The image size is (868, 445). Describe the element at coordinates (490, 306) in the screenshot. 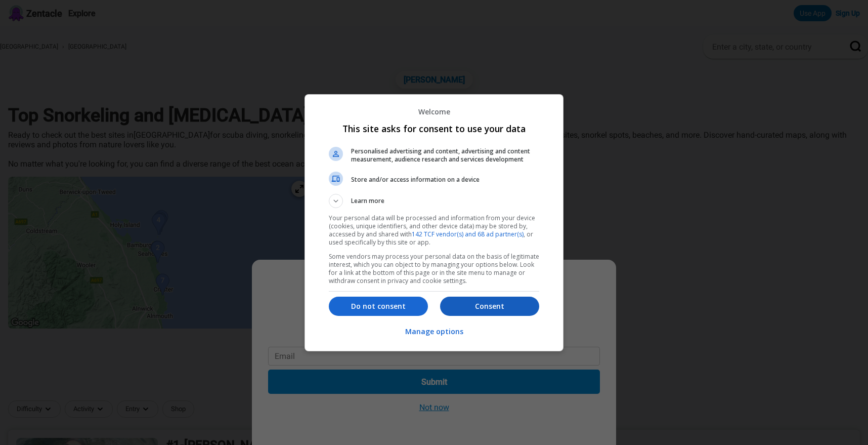

I see `button: Consent` at that location.